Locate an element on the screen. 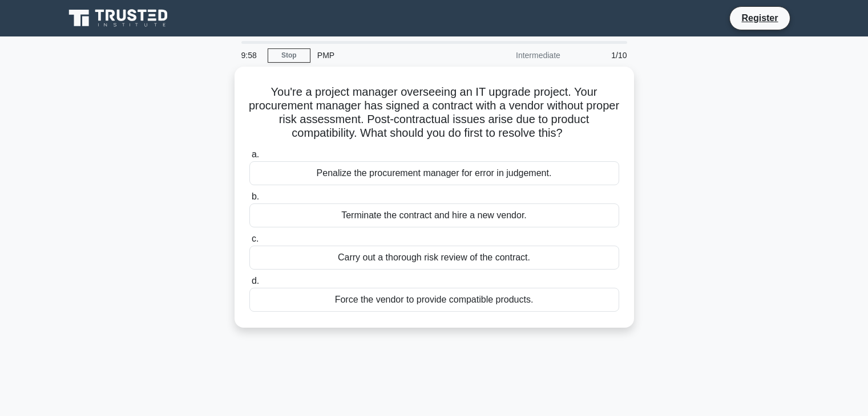  div: Intermediate is located at coordinates (517, 56).